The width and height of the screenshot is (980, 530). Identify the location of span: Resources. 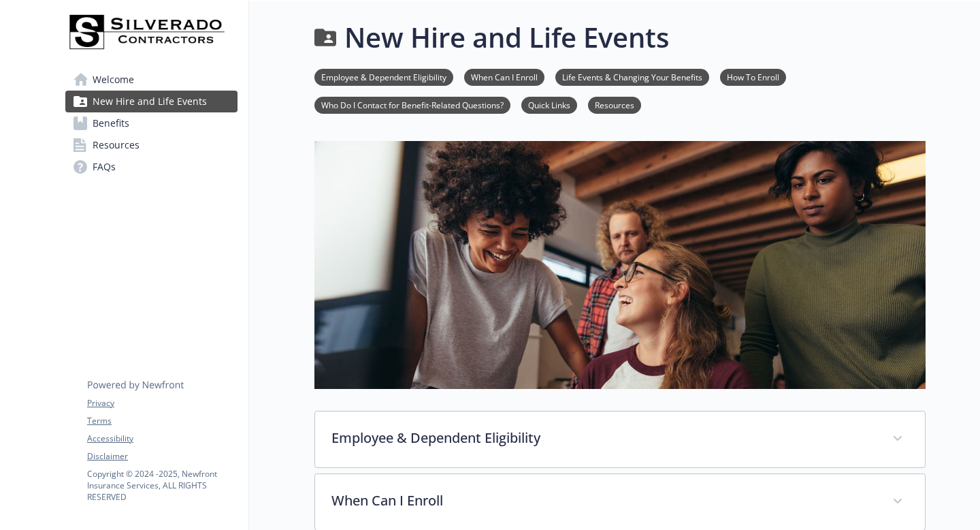
(116, 145).